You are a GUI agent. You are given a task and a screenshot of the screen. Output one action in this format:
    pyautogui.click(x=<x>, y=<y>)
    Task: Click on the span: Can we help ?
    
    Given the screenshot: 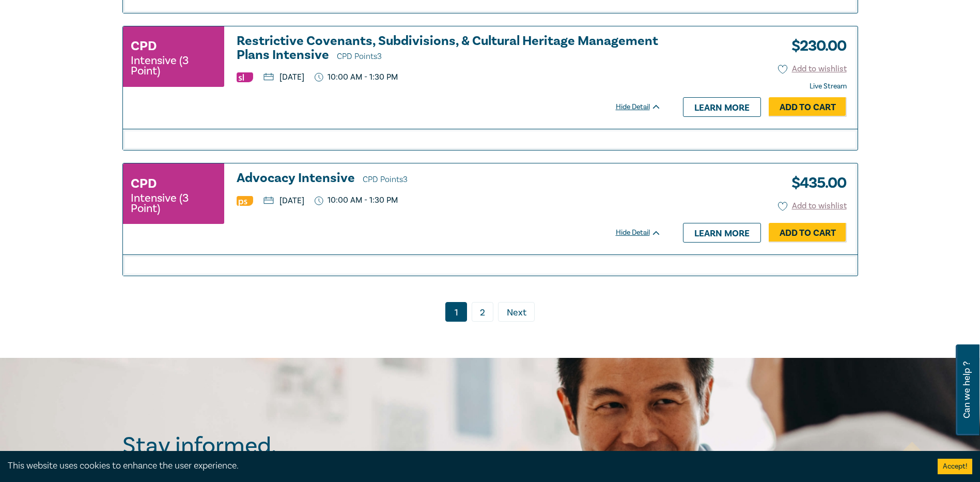 What is the action you would take?
    pyautogui.click(x=967, y=389)
    